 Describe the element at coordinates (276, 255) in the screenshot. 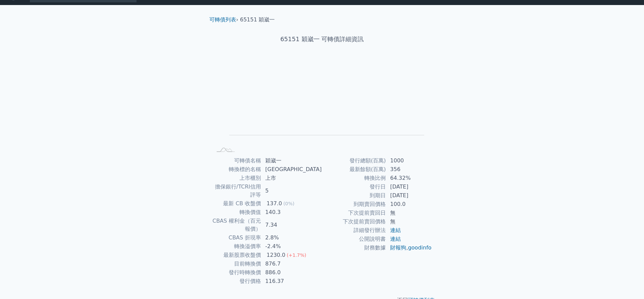

I see `div: 1230.0` at that location.